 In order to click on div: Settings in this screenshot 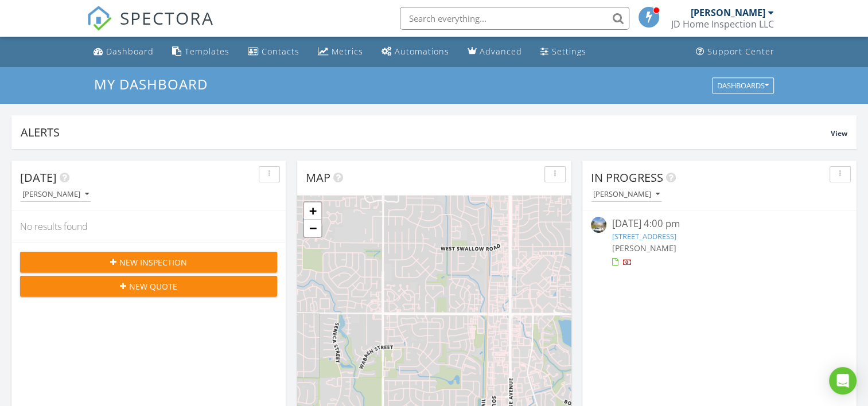, I will do `click(570, 51)`.